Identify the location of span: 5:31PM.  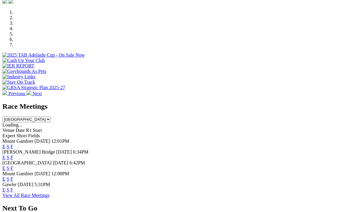
(42, 184).